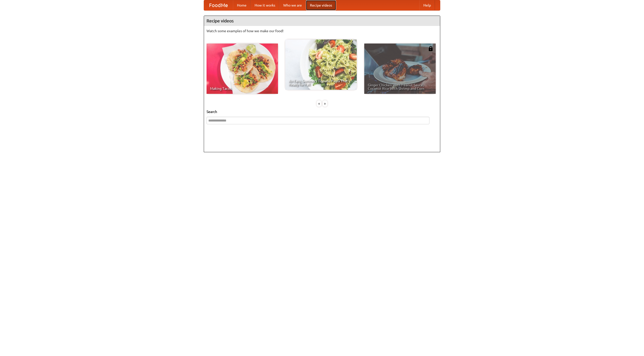 Image resolution: width=644 pixels, height=356 pixels. What do you see at coordinates (321, 64) in the screenshot?
I see `a: An Easy, Summery Tomato Pasta That's Ready for Fall` at bounding box center [321, 64].